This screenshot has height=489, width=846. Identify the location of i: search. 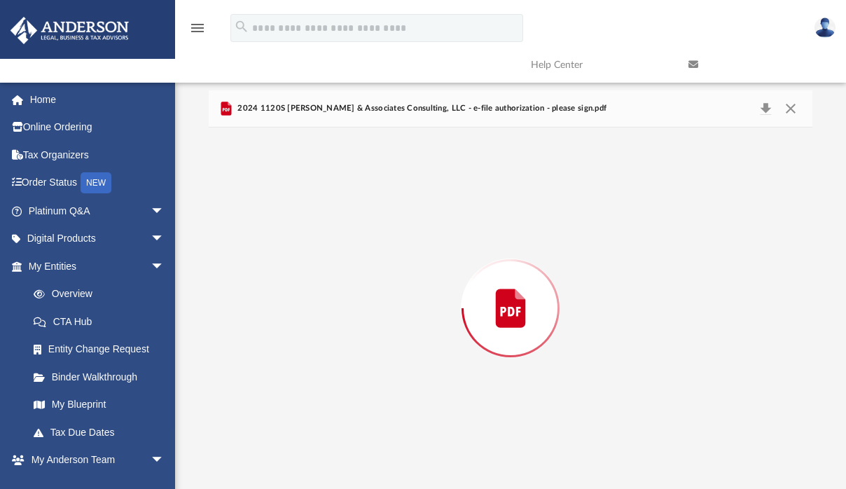
(242, 27).